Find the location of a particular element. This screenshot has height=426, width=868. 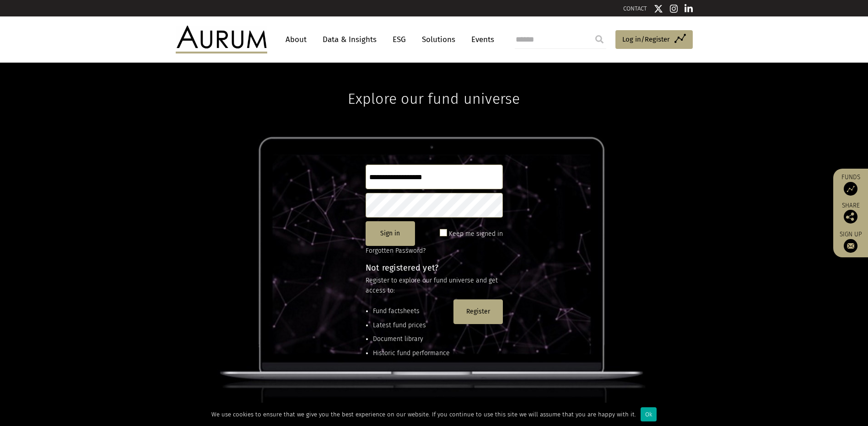

h1: Explore our fund universe is located at coordinates (434, 85).